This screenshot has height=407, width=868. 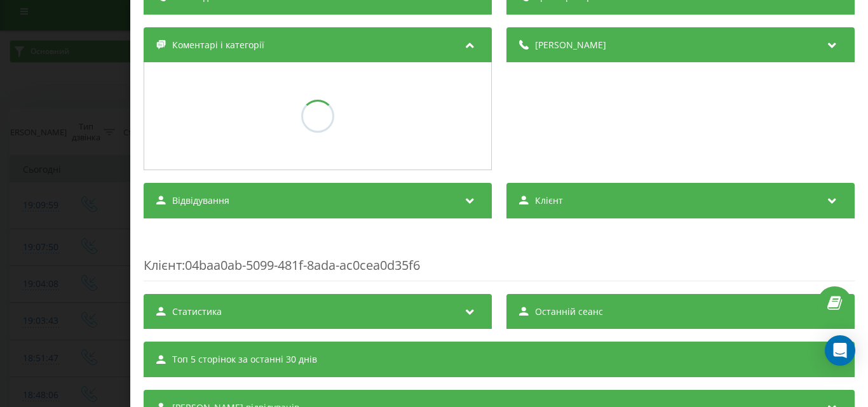 What do you see at coordinates (197, 312) in the screenshot?
I see `span: Статистика` at bounding box center [197, 312].